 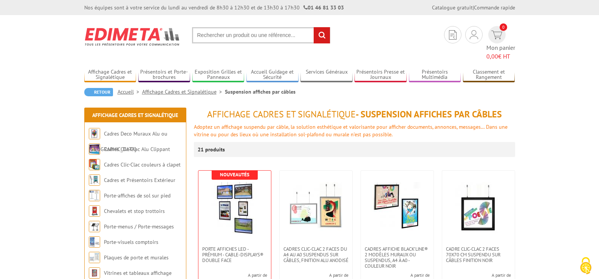 What do you see at coordinates (452, 8) in the screenshot?
I see `a: Catalogue gratuit` at bounding box center [452, 8].